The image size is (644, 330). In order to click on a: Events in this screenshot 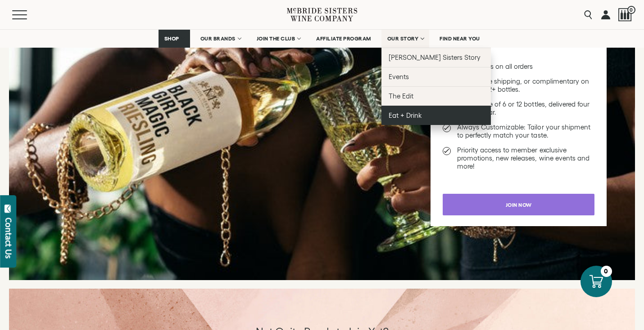, I will do `click(436, 76)`.